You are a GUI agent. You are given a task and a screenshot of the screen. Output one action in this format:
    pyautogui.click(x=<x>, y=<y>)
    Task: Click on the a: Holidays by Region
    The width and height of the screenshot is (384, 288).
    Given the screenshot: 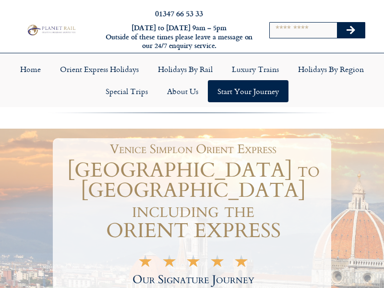 What is the action you would take?
    pyautogui.click(x=331, y=69)
    